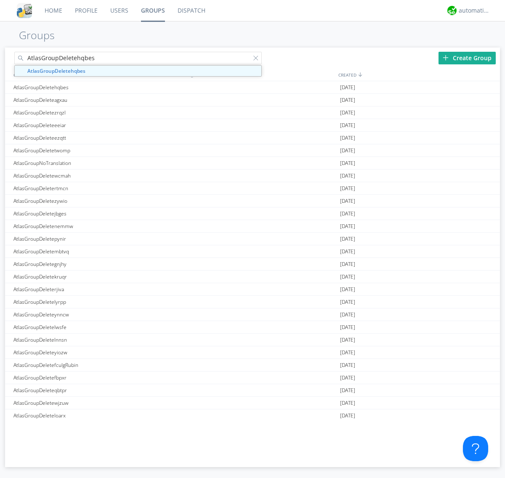  What do you see at coordinates (445, 58) in the screenshot?
I see `img: plus.svg` at bounding box center [445, 58].